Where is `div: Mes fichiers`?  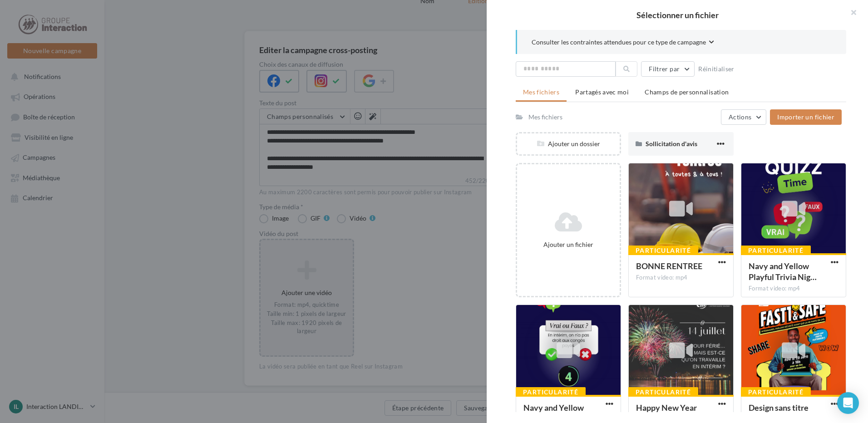
div: Mes fichiers is located at coordinates (545, 117).